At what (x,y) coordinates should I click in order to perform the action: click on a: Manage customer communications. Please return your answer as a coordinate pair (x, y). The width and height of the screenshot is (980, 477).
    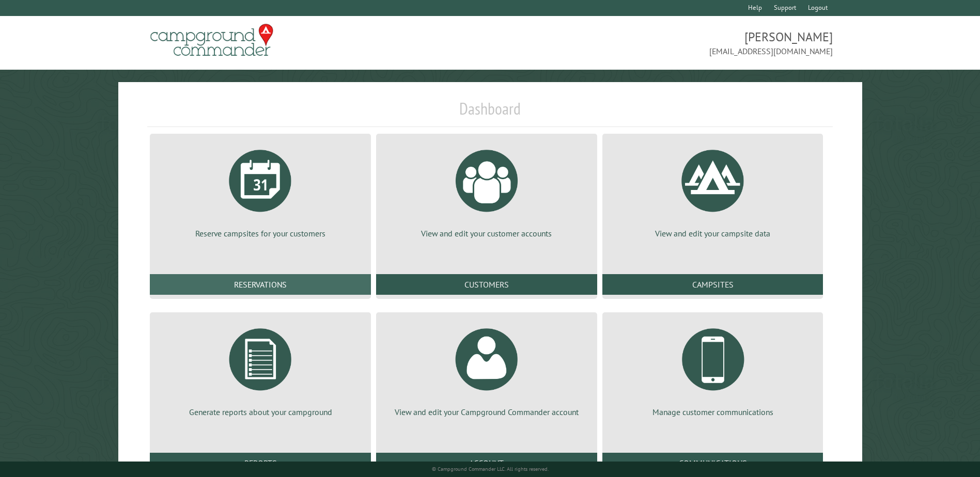
    Looking at the image, I should click on (712, 369).